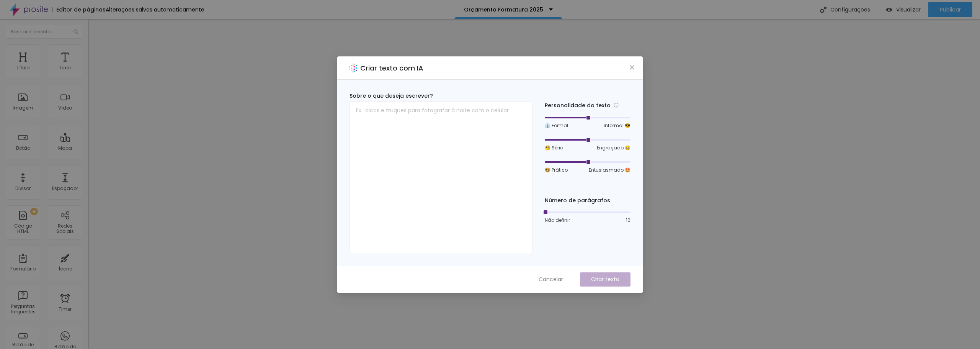 The width and height of the screenshot is (980, 349). What do you see at coordinates (551, 279) in the screenshot?
I see `button: Cancelar` at bounding box center [551, 279].